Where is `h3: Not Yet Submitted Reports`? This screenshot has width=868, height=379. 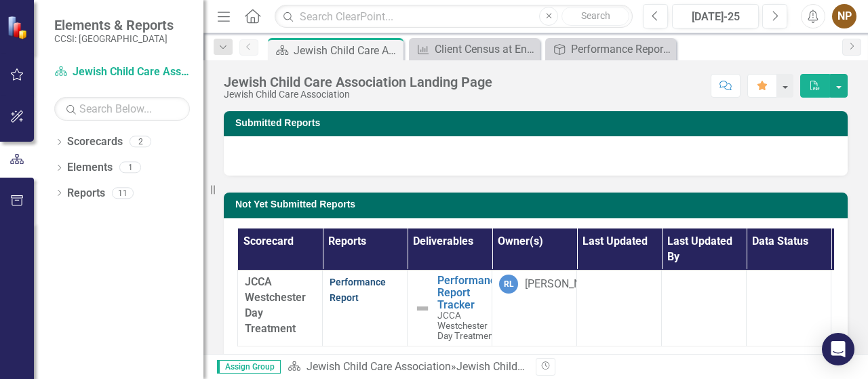 h3: Not Yet Submitted Reports is located at coordinates (538, 204).